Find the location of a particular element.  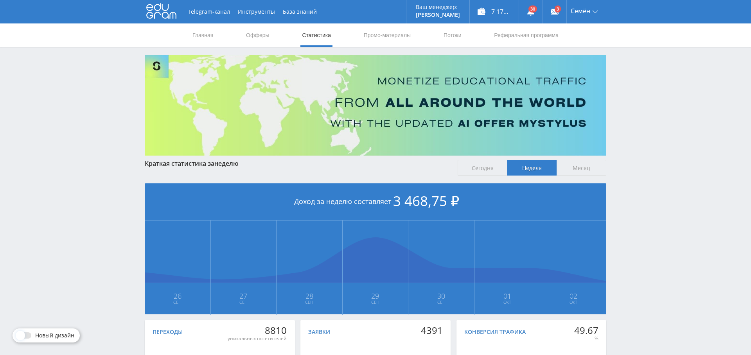

span: 30 is located at coordinates (441, 296).